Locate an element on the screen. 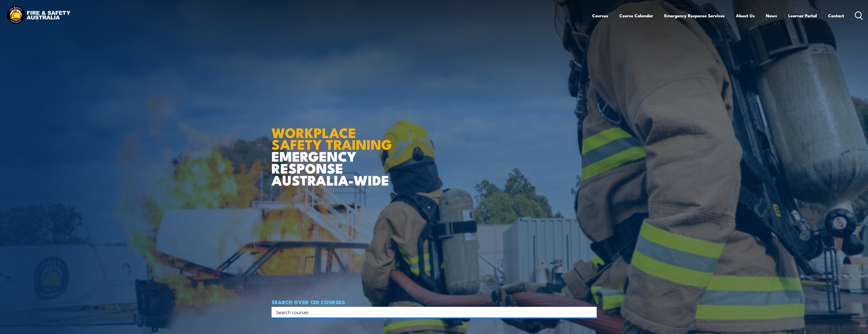  input: Search input is located at coordinates (431, 312).